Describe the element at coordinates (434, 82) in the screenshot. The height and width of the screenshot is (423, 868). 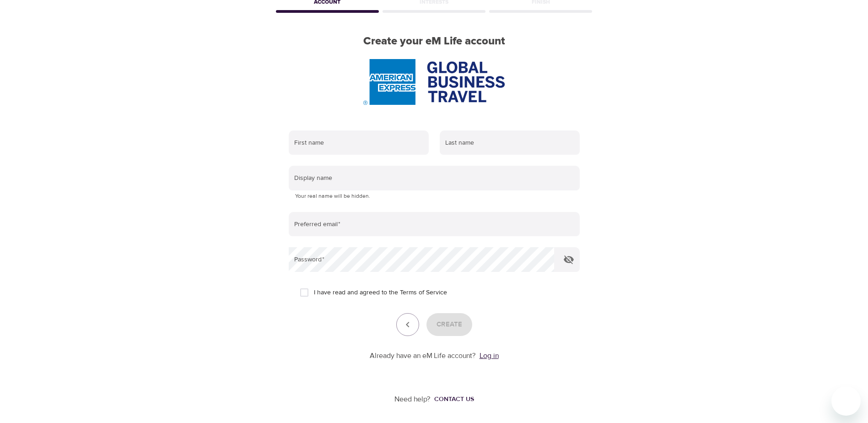
I see `img: AmEx%20GBT%20logo.png` at that location.